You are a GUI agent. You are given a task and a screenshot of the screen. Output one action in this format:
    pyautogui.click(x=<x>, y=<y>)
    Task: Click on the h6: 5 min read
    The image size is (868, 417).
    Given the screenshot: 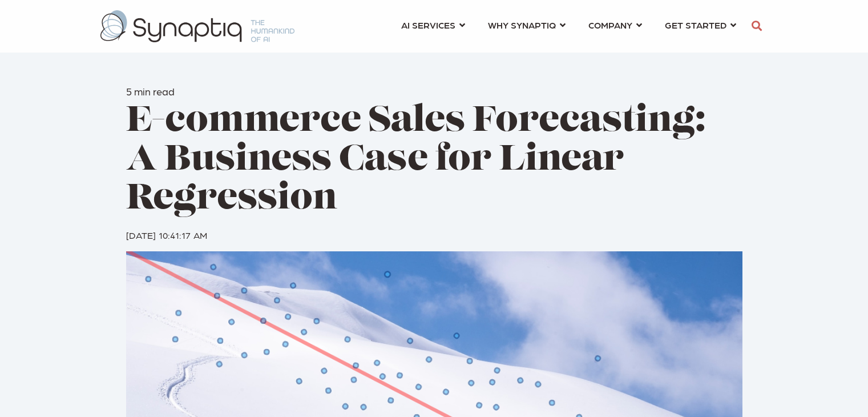 What is the action you would take?
    pyautogui.click(x=434, y=92)
    